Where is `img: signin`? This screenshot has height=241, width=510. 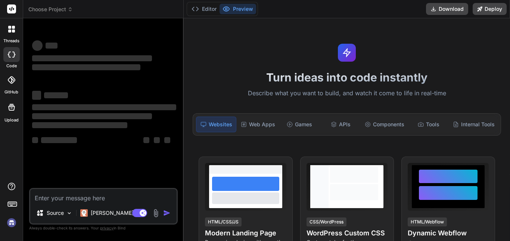
img: signin is located at coordinates (12, 222).